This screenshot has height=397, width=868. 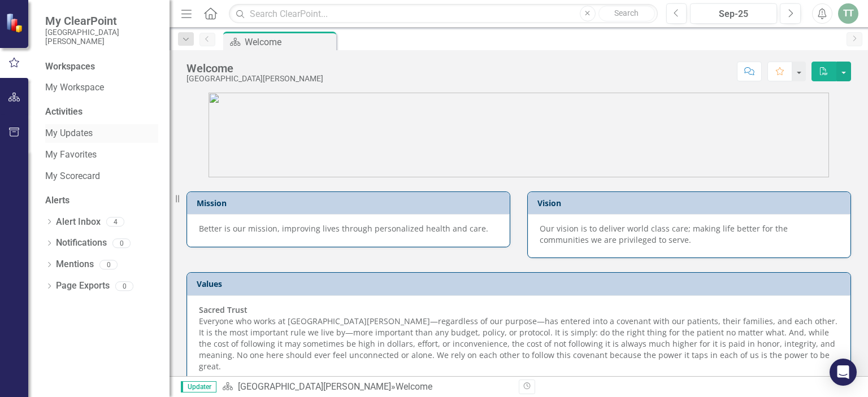 I want to click on div: Open Intercom Messenger, so click(x=843, y=372).